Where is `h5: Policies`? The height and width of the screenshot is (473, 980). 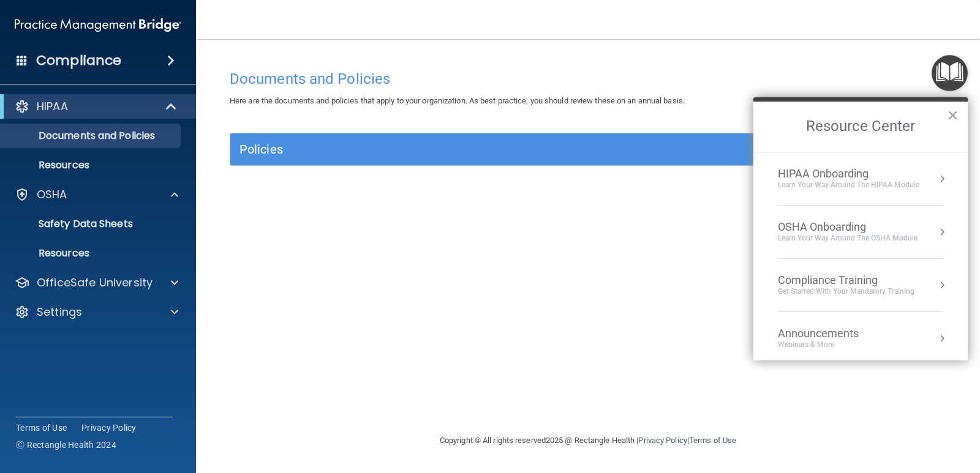
h5: Policies is located at coordinates (498, 150).